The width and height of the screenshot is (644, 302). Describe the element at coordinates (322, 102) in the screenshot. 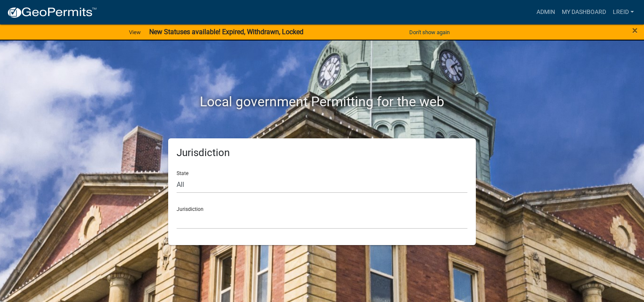

I see `h2: Local government Permitting for the web` at that location.